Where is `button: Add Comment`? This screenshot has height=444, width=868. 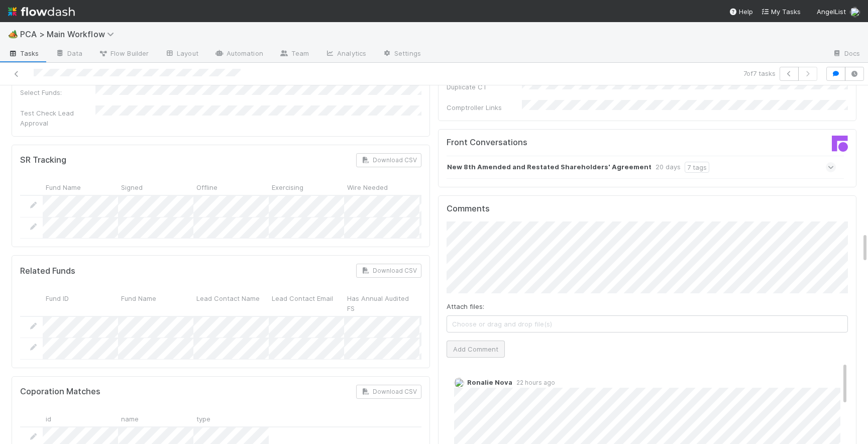
button: Add Comment is located at coordinates (476, 349).